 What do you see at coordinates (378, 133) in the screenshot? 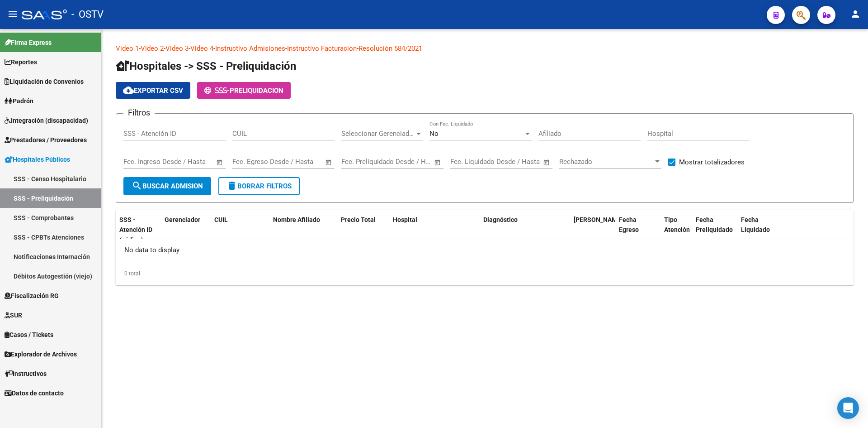
I see `span: Seleccionar Gerenciador` at bounding box center [378, 133].